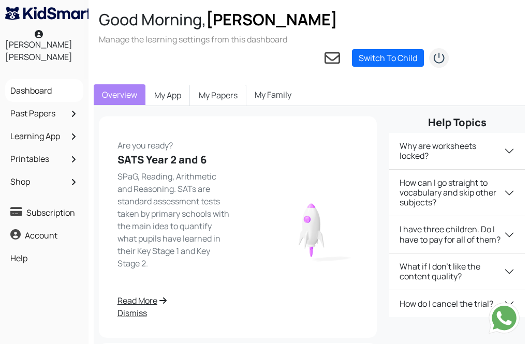  What do you see at coordinates (457, 304) in the screenshot?
I see `button: How do I cancel the trial?` at bounding box center [457, 304].